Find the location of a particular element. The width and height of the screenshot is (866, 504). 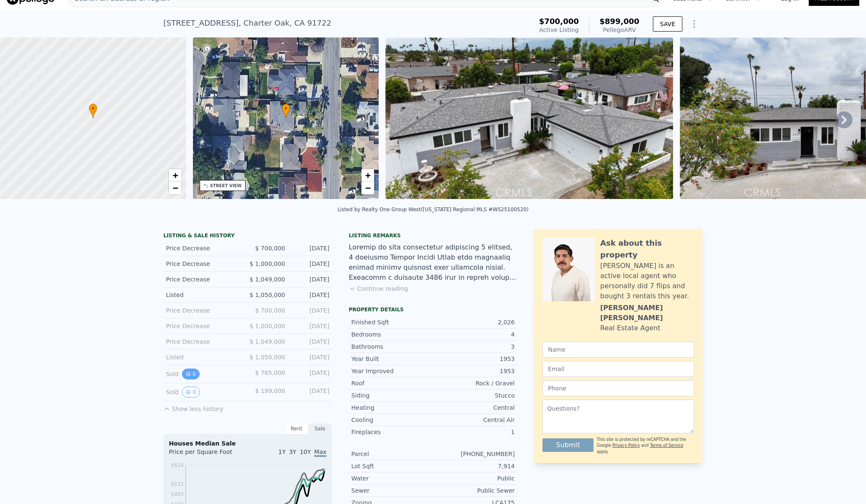

div: Lot Sqft is located at coordinates (392, 467).